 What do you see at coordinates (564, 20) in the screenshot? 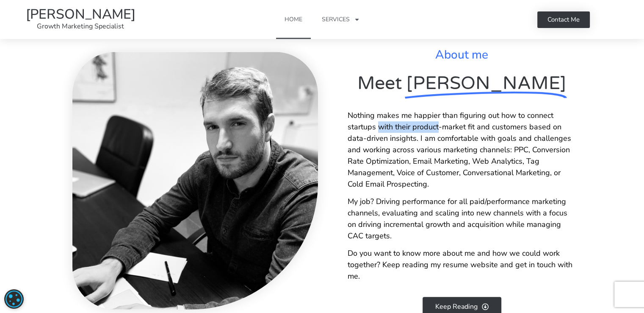
I see `a: Contact Me` at bounding box center [564, 20].